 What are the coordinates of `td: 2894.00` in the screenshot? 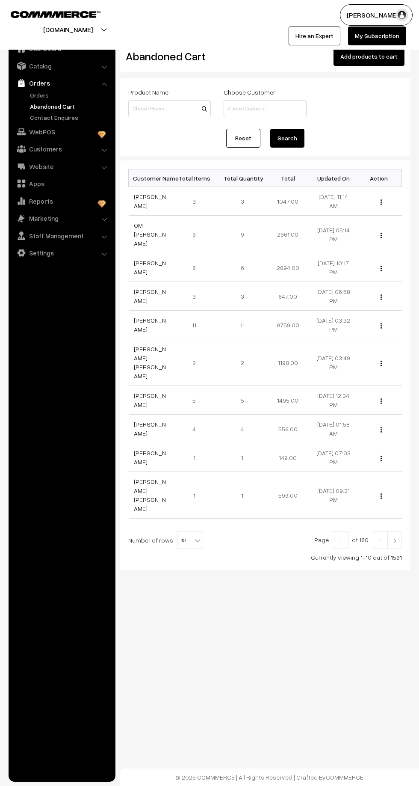 It's located at (288, 267).